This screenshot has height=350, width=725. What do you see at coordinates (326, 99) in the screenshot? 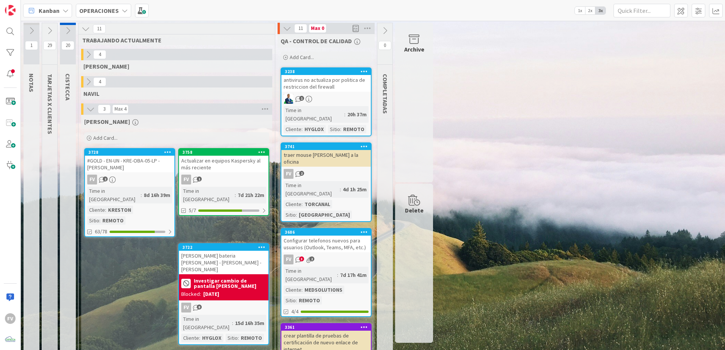
I see `div: GA` at bounding box center [326, 99].